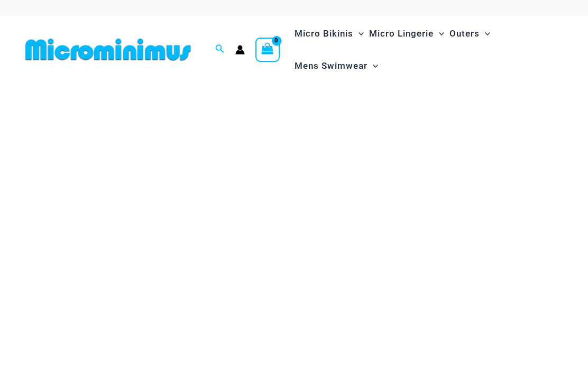 This screenshot has width=588, height=387. I want to click on a: View Shopping Cart, empty, so click(268, 50).